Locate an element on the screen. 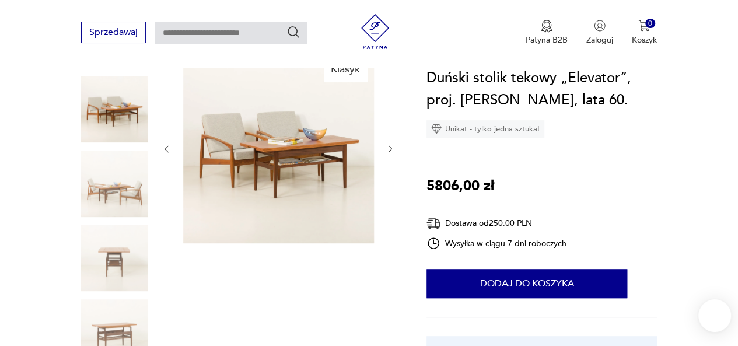 This screenshot has height=346, width=738. p: 5806,00 zł is located at coordinates (460, 186).